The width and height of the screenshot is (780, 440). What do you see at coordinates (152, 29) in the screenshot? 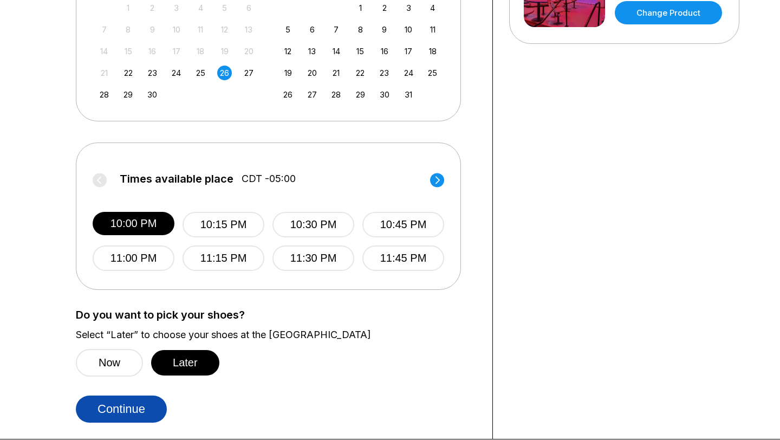
I see `div: Not available Tuesday, September 9th, 2025` at bounding box center [152, 29].